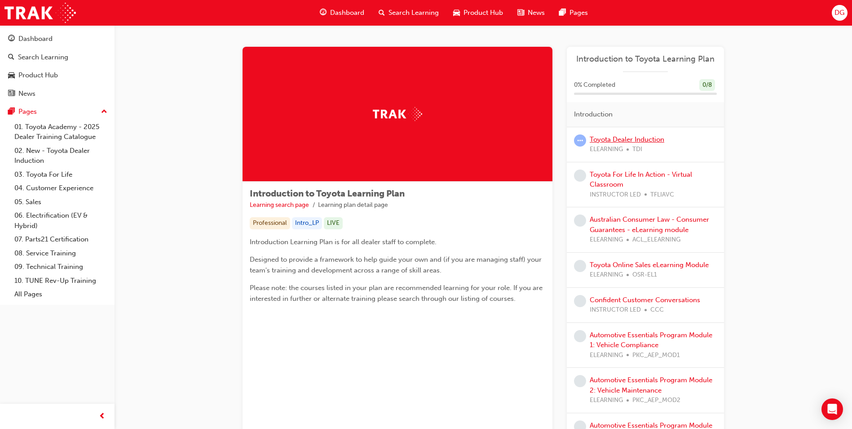 This screenshot has width=852, height=429. What do you see at coordinates (43, 57) in the screenshot?
I see `div: Search Learning` at bounding box center [43, 57].